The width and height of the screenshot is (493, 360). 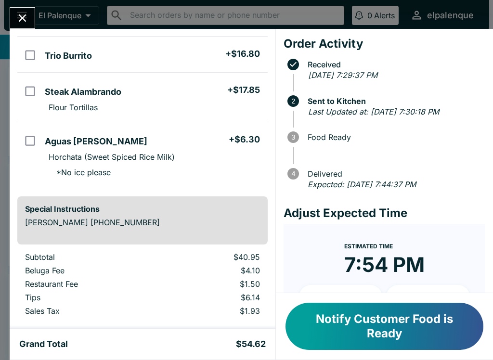 I want to click on h5: + $17.85, so click(x=244, y=90).